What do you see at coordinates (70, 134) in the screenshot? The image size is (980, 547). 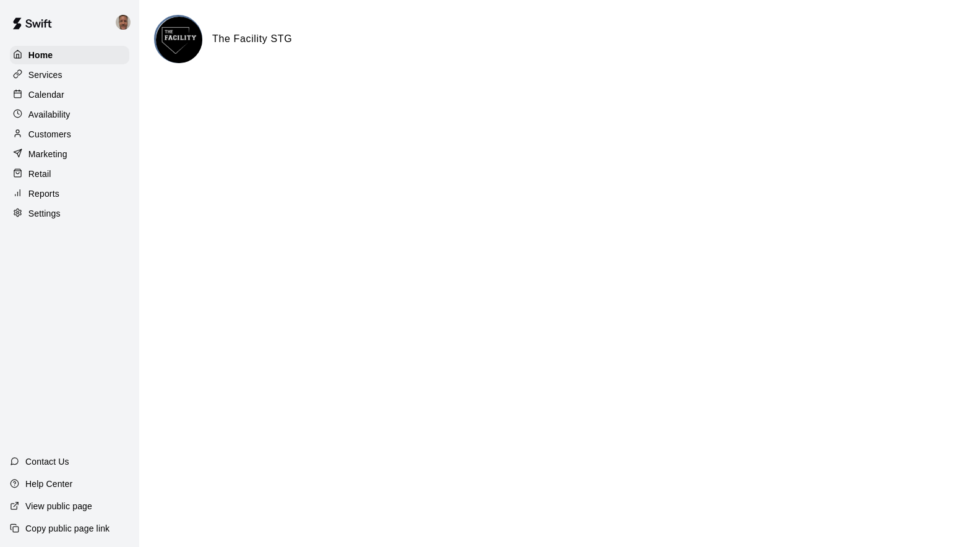 I see `div: Customers` at bounding box center [70, 134].